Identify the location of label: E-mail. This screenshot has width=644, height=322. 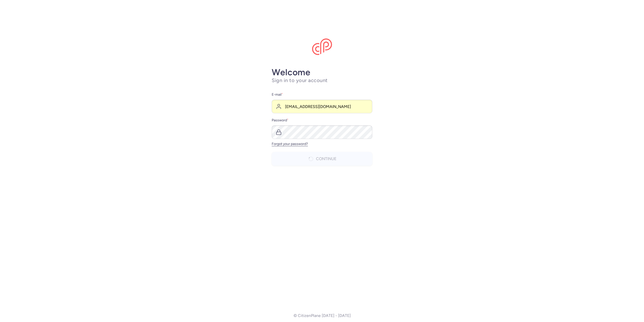
(322, 94).